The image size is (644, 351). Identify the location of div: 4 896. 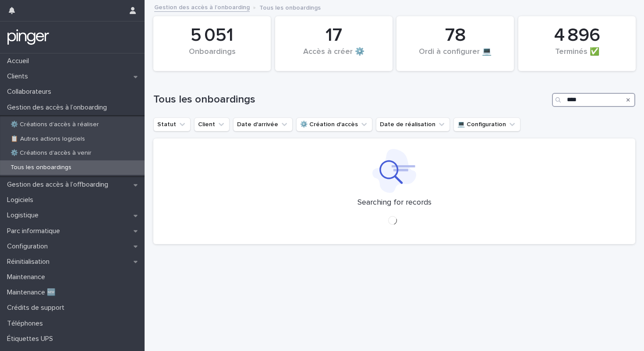
(577, 35).